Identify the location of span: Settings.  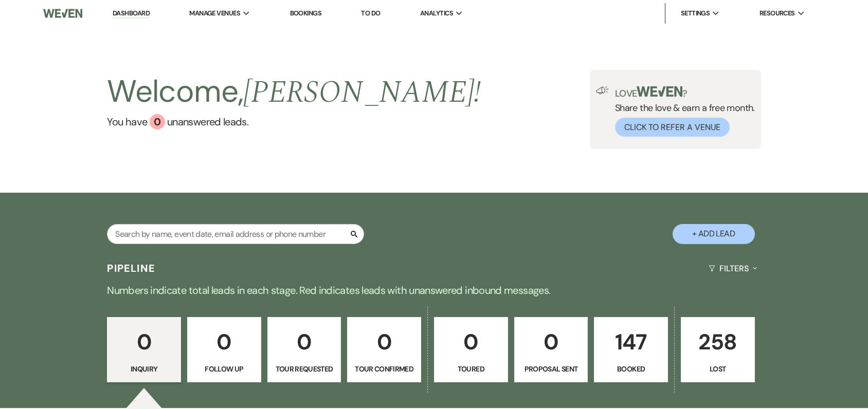
(695, 13).